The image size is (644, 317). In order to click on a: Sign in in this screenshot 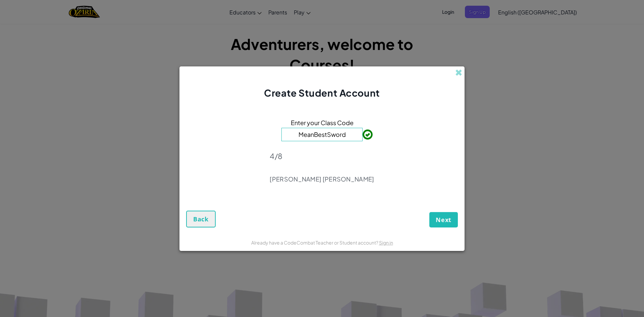, I will do `click(386, 243)`.